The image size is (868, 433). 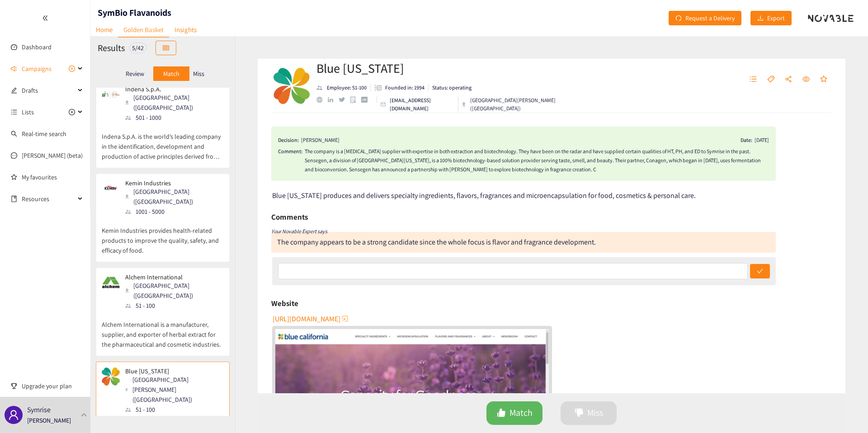 What do you see at coordinates (776, 18) in the screenshot?
I see `span: Export` at bounding box center [776, 18].